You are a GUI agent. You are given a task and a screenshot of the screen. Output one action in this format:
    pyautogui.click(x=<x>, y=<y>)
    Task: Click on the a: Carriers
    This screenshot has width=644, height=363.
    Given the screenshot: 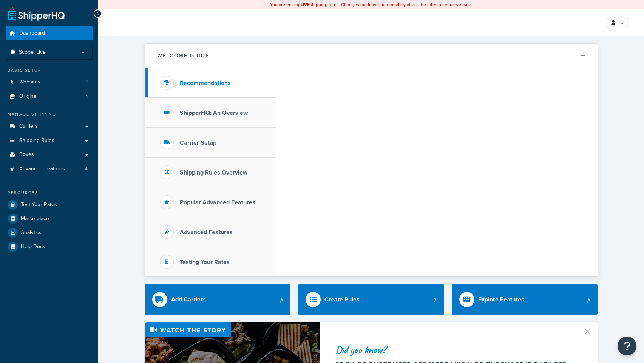 What is the action you would take?
    pyautogui.click(x=49, y=126)
    